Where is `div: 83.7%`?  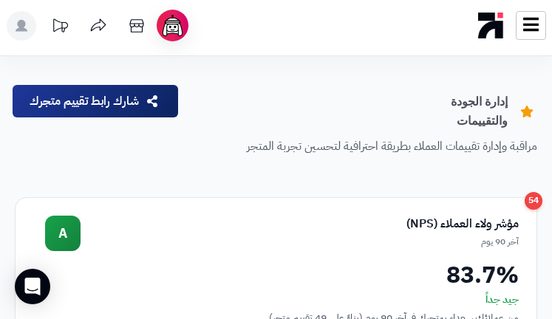
div: 83.7% is located at coordinates (276, 275).